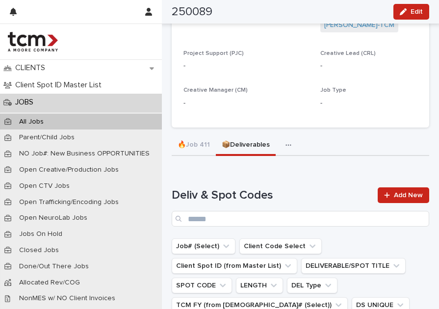 This screenshot has width=439, height=309. Describe the element at coordinates (300, 219) in the screenshot. I see `div: Search` at that location.